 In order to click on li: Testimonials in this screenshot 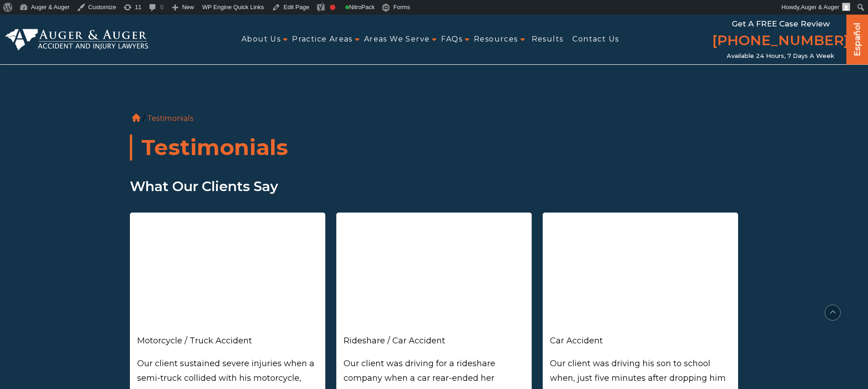, I will do `click(170, 118)`.